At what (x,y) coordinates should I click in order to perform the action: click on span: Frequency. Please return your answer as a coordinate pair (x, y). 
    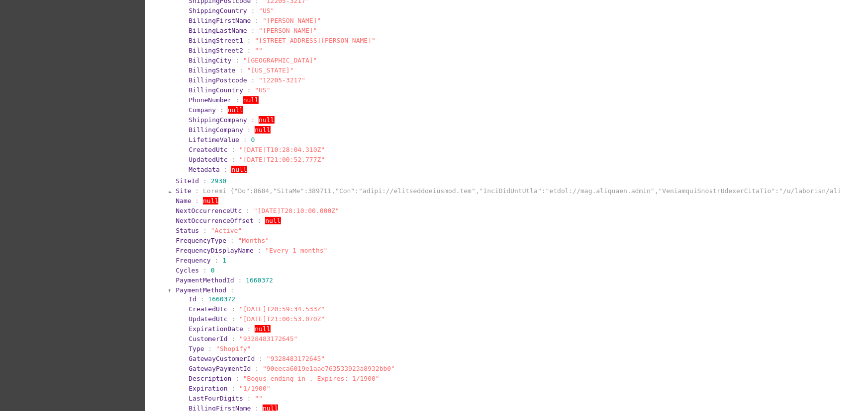
    Looking at the image, I should click on (193, 260).